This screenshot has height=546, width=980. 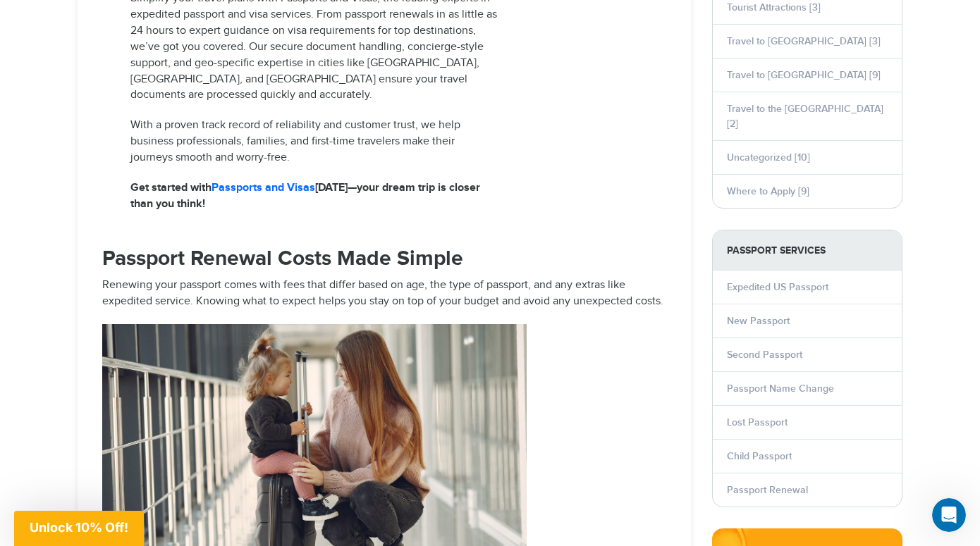 What do you see at coordinates (778, 287) in the screenshot?
I see `a: Expedited US Passport` at bounding box center [778, 287].